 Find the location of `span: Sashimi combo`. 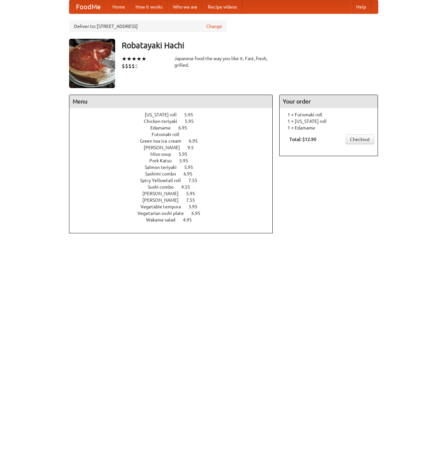

span: Sashimi combo is located at coordinates (164, 174).